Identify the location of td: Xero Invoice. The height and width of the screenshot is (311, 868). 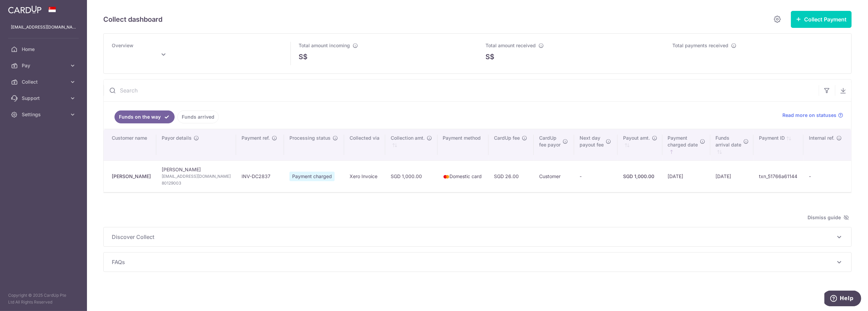
(365, 177).